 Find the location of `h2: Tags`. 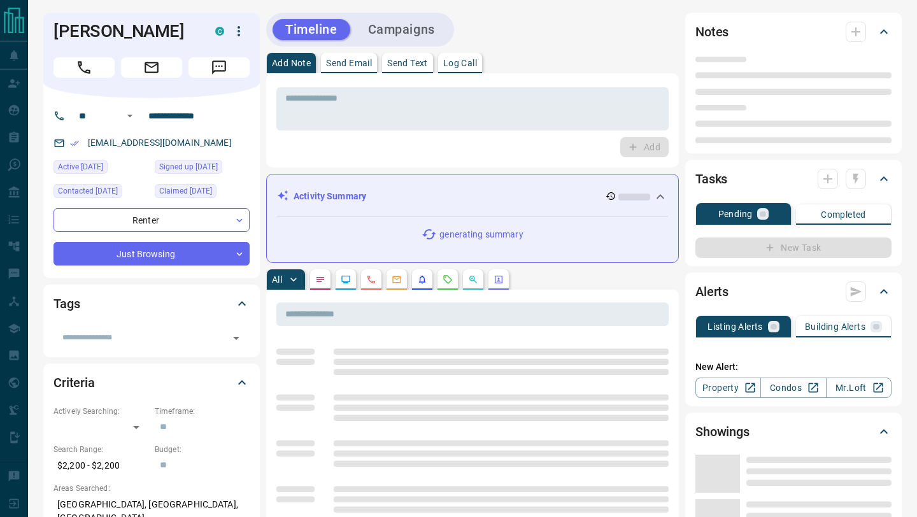

h2: Tags is located at coordinates (66, 304).